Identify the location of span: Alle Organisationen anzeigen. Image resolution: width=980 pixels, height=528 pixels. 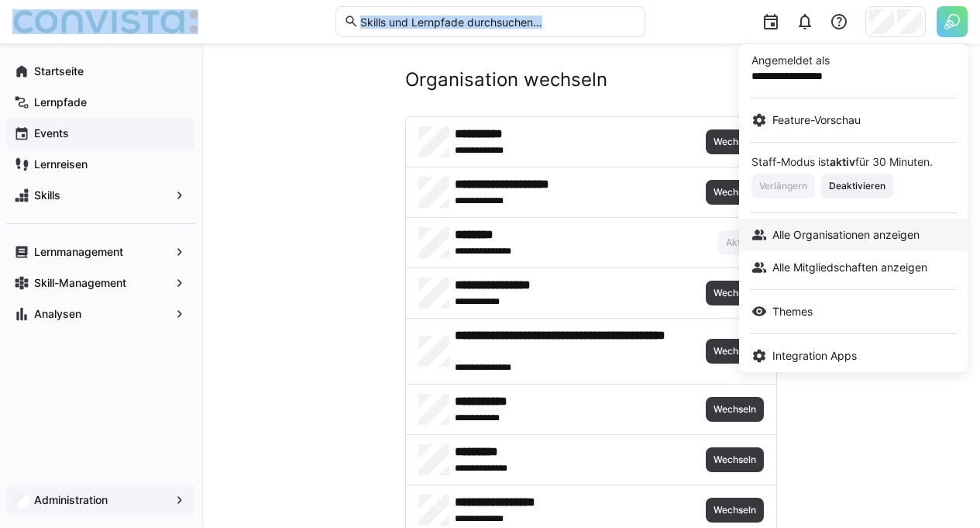
(846, 235).